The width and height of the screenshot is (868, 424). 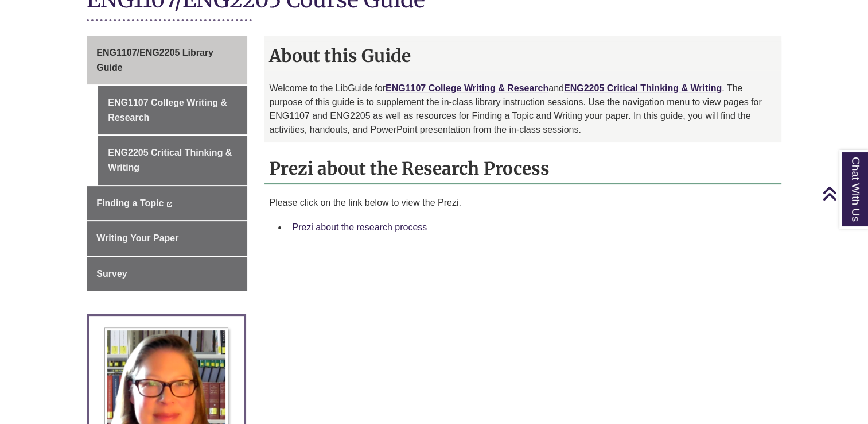 What do you see at coordinates (523, 203) in the screenshot?
I see `p: Please click on the link below to view the Prezi.` at bounding box center [523, 203].